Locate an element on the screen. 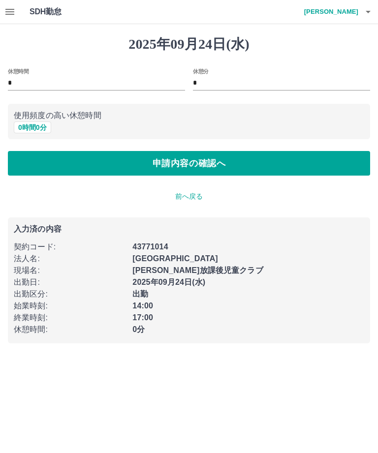  p: 法人名 : is located at coordinates (70, 259).